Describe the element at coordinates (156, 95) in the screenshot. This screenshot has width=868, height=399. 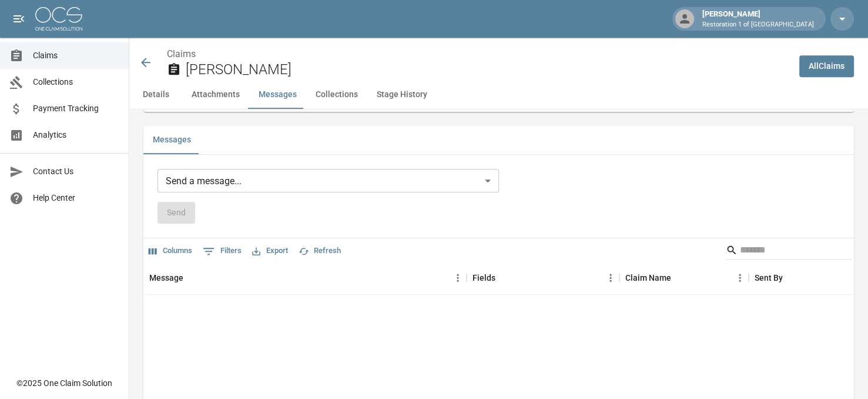
I see `button: Details` at that location.